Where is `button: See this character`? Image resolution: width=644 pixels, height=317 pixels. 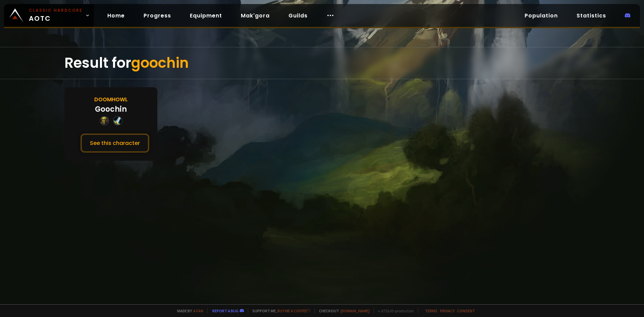
button: See this character is located at coordinates (114, 143).